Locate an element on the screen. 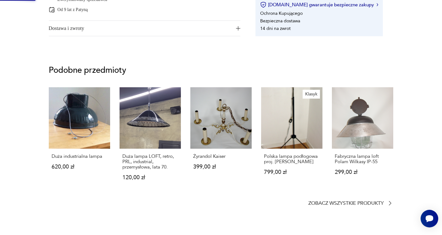 The width and height of the screenshot is (442, 235). p: Duża industrialna lampa is located at coordinates (79, 156).